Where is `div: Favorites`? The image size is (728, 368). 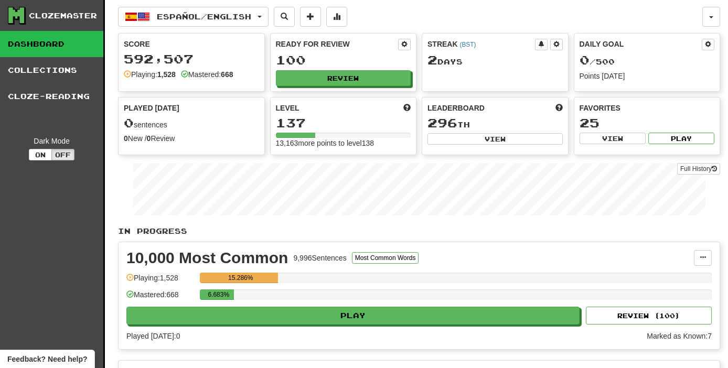 div: Favorites is located at coordinates (647, 108).